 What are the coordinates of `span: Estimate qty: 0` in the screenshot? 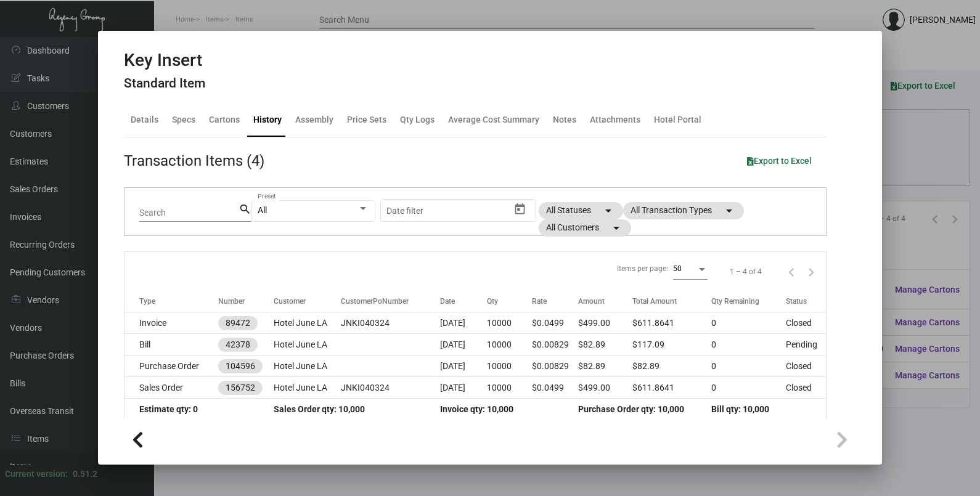 It's located at (168, 409).